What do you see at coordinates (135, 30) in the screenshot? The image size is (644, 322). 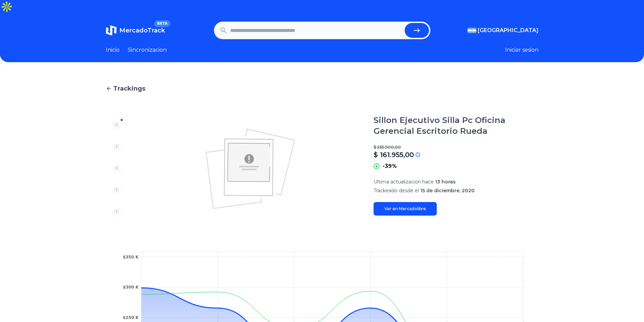 I see `a: MercadoTrackBETA` at bounding box center [135, 30].